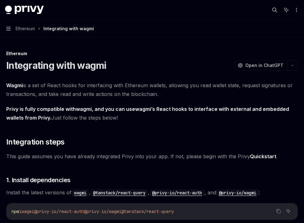 Image resolution: width=304 pixels, height=223 pixels. Describe the element at coordinates (296, 10) in the screenshot. I see `button: More actions` at that location.